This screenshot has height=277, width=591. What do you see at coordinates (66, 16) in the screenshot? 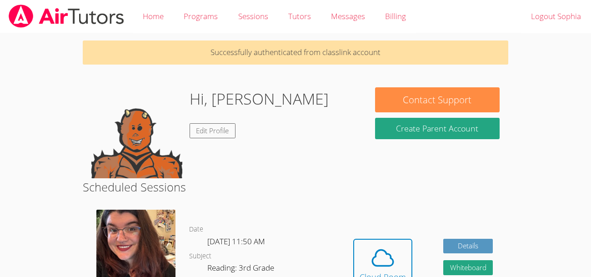
I see `img: airtutors_banner-c4298cdbf04f3fff15de1276eac7730deb9818008684d7c2e4769d2f7ddbe033.png` at bounding box center [66, 16].